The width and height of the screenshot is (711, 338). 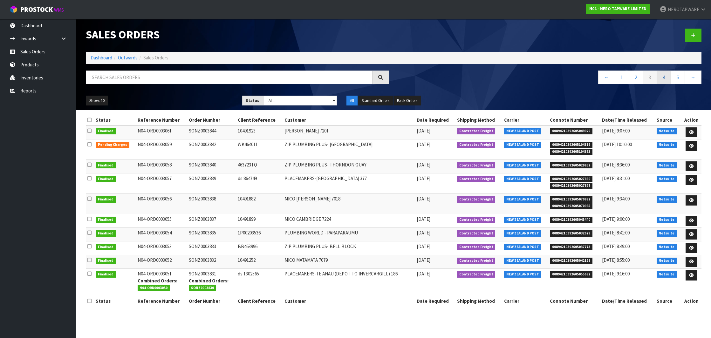 What do you see at coordinates (212, 235) in the screenshot?
I see `td: SONZ0003835` at bounding box center [212, 235].